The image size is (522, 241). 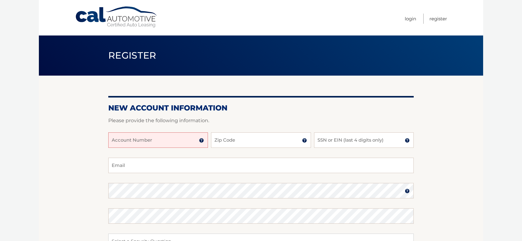 What do you see at coordinates (132, 55) in the screenshot?
I see `span: Register` at bounding box center [132, 55].